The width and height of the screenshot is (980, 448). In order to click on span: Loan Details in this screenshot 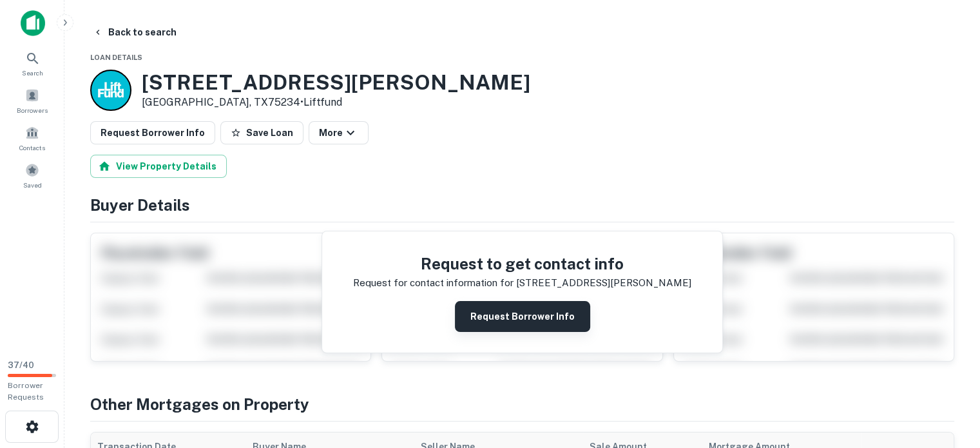, I will do `click(116, 57)`.